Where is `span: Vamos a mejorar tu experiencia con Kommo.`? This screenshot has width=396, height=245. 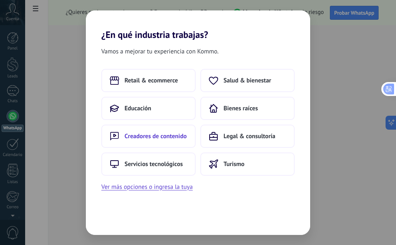 span: Vamos a mejorar tu experiencia con Kommo. is located at coordinates (160, 51).